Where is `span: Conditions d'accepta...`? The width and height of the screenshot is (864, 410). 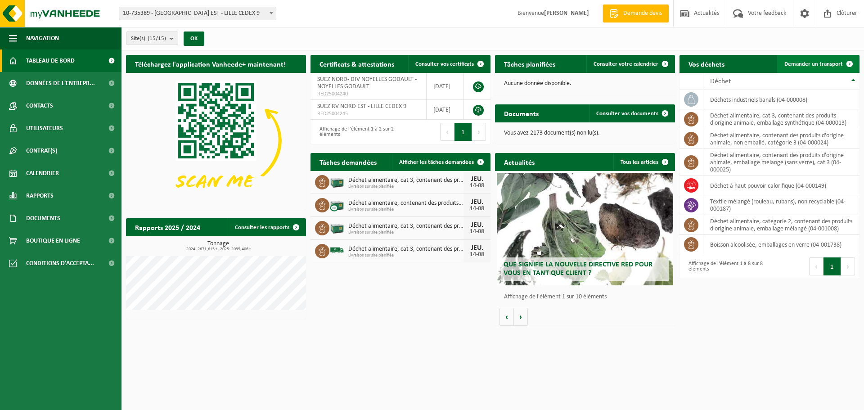 span: Conditions d'accepta... is located at coordinates (60, 263).